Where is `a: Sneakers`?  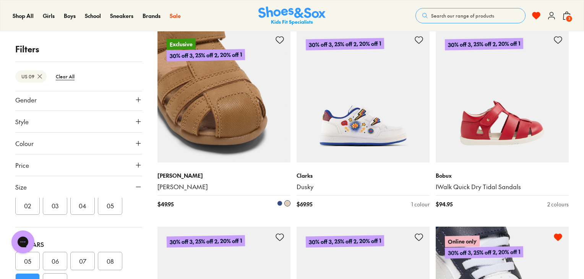
a: Sneakers is located at coordinates (122, 16).